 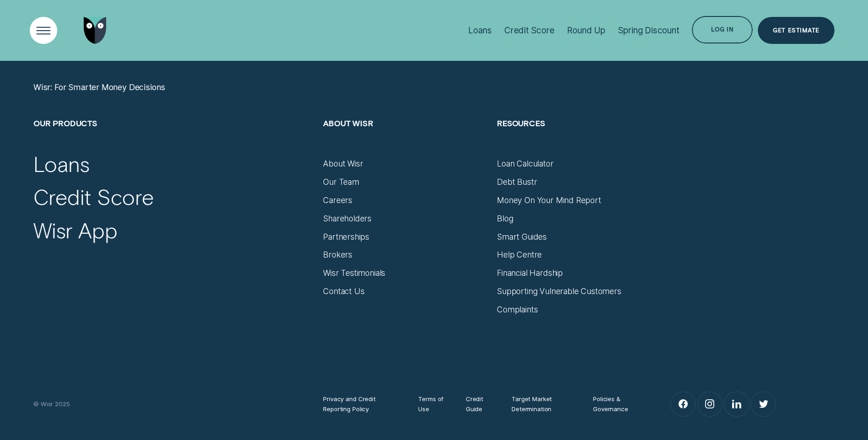 What do you see at coordinates (549, 200) in the screenshot?
I see `div: Money On Your Mind Report` at bounding box center [549, 200].